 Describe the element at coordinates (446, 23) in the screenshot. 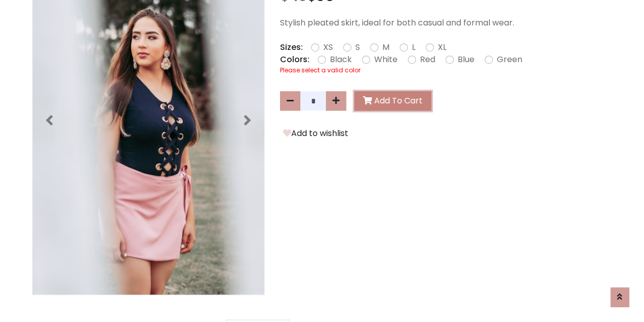

I see `p: Stylish pleated skirt, ideal for both casual and formal wear.` at that location.